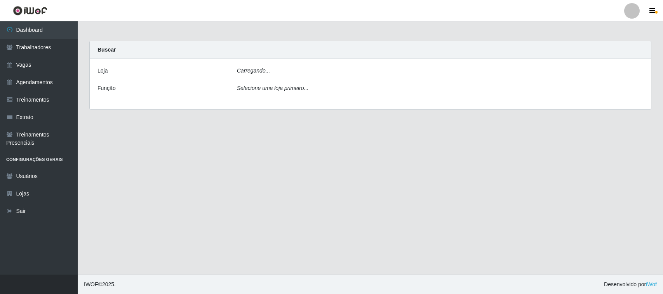 Image resolution: width=663 pixels, height=294 pixels. I want to click on i: Carregando..., so click(254, 71).